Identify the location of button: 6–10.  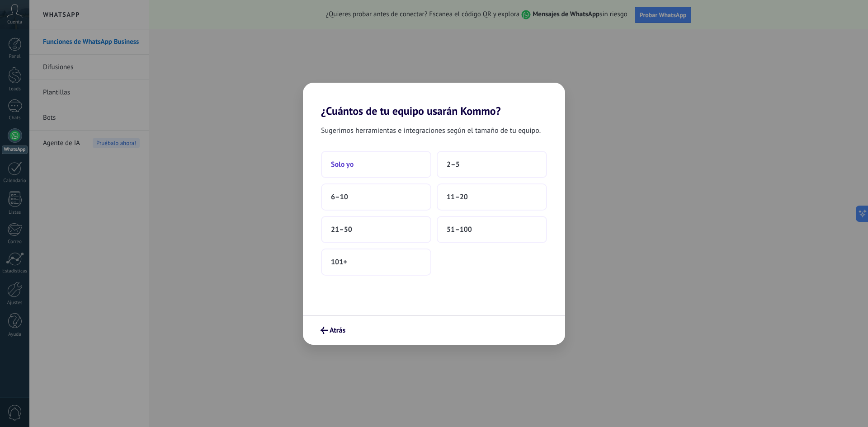
(376, 198).